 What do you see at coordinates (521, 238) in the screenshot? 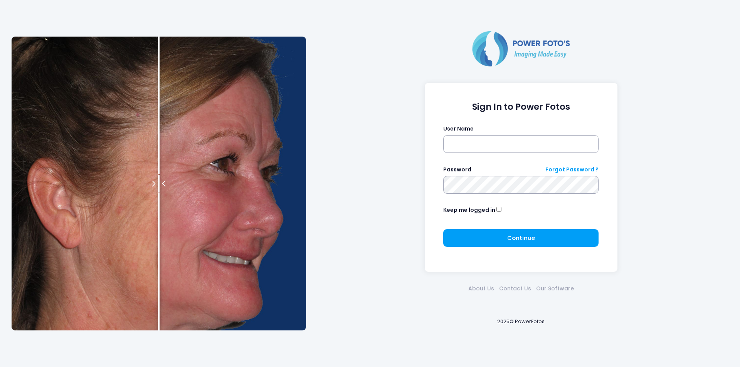
I see `span: Continue` at bounding box center [521, 238].